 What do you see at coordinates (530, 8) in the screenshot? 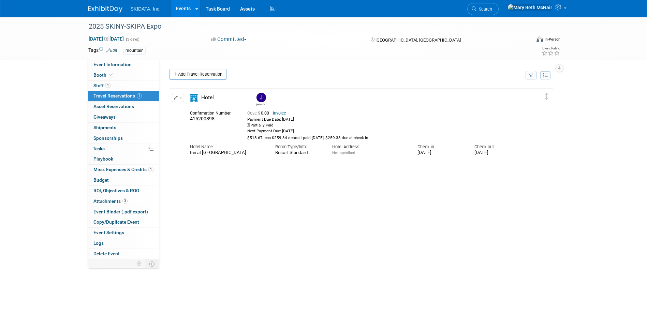
I see `img: Mary Beth McNair` at bounding box center [530, 8].